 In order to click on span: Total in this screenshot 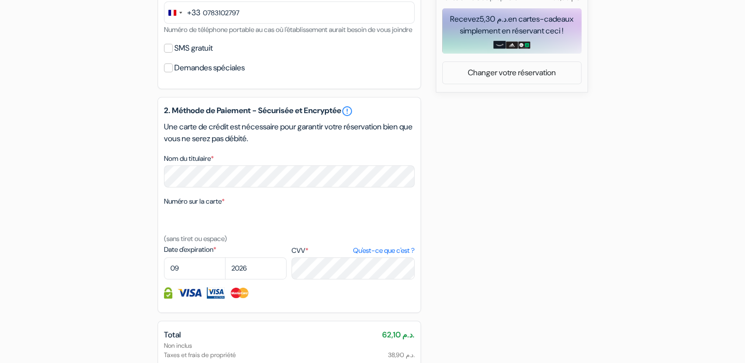, I will do `click(172, 335)`.